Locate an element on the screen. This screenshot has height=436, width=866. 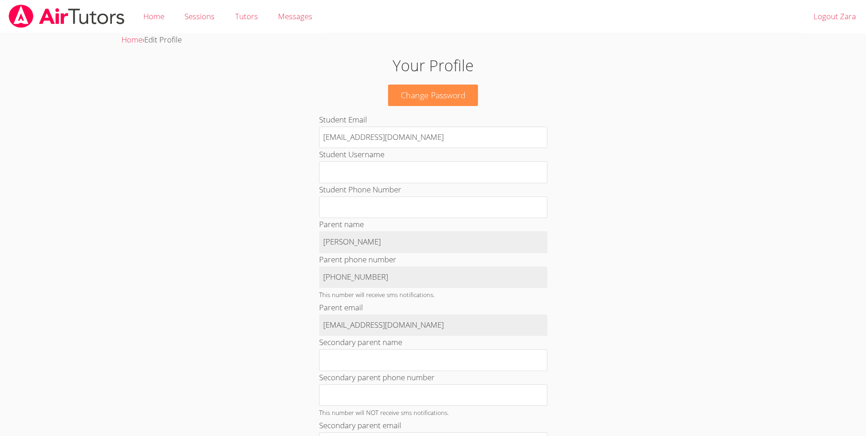
label: Student Email is located at coordinates (343, 119).